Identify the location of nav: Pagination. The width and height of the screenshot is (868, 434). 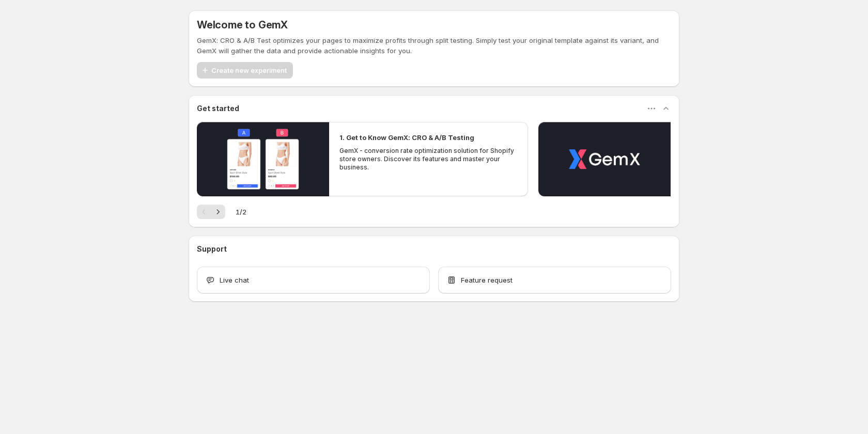
(211, 212).